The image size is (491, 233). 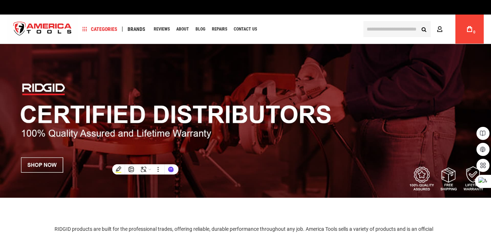 What do you see at coordinates (136, 29) in the screenshot?
I see `a: Brands` at bounding box center [136, 29].